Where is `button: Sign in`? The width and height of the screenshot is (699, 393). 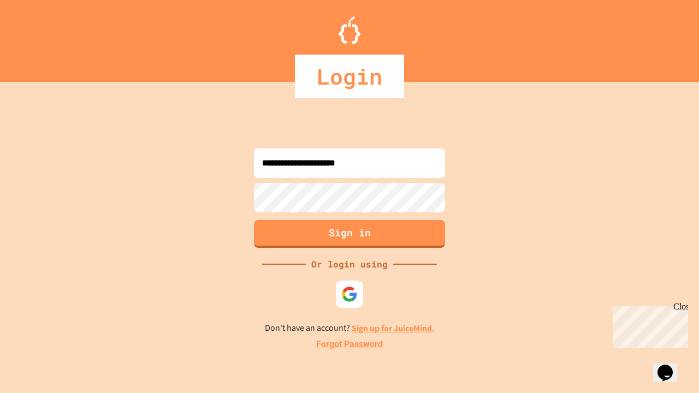
button: Sign in is located at coordinates (350, 234).